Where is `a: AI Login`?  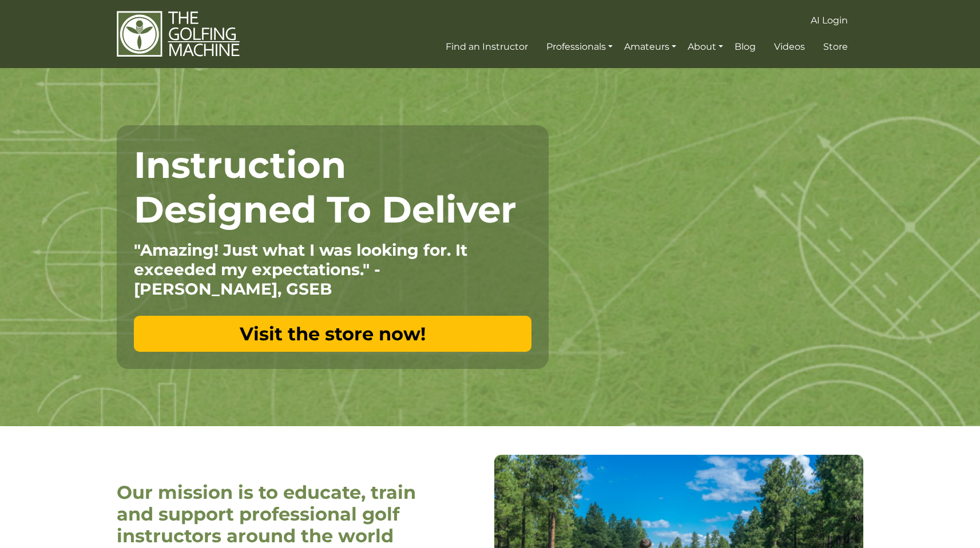
a: AI Login is located at coordinates (829, 20).